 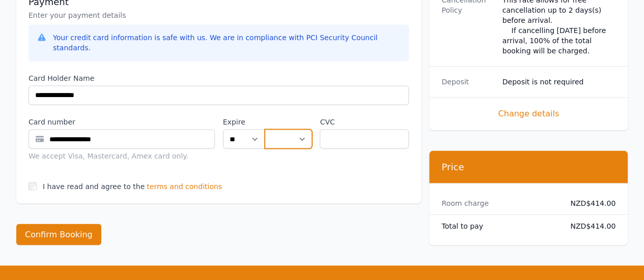 I want to click on dt: Room charge, so click(x=498, y=203).